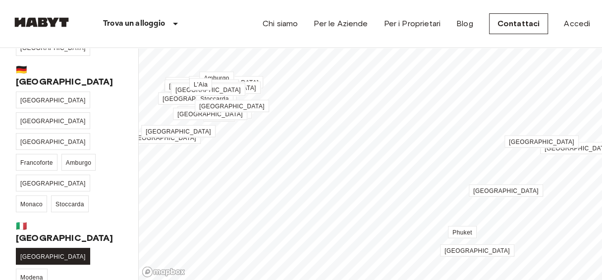 Image resolution: width=602 pixels, height=280 pixels. Describe the element at coordinates (462, 233) in the screenshot. I see `span: Phuket` at that location.